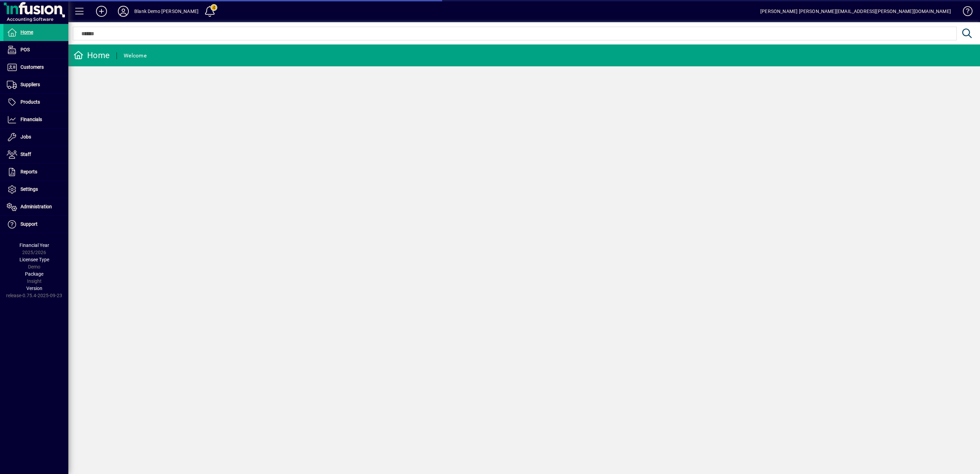 The height and width of the screenshot is (474, 980). I want to click on a: Customers, so click(36, 67).